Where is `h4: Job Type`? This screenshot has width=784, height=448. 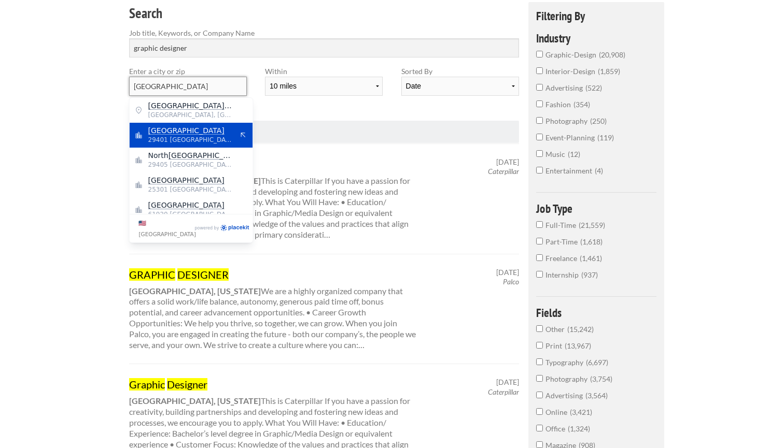
h4: Job Type is located at coordinates (596, 208).